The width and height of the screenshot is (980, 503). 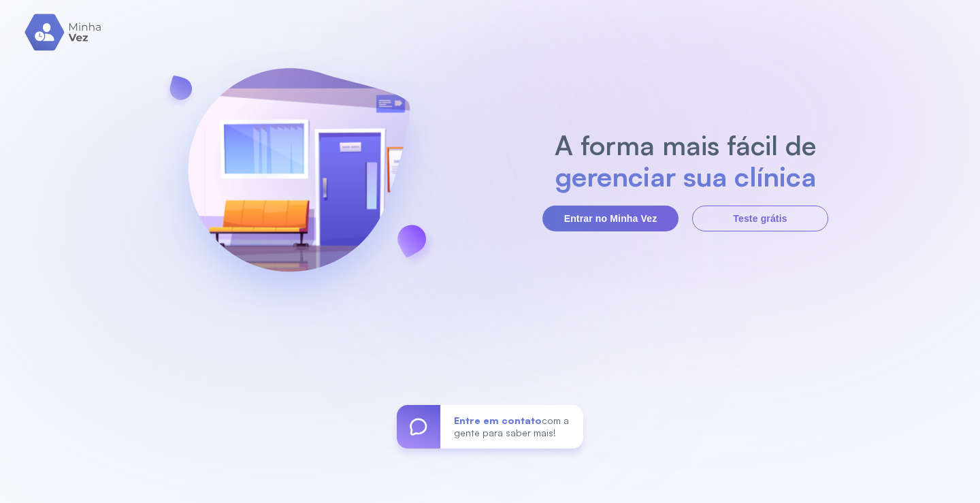 What do you see at coordinates (298, 180) in the screenshot?
I see `img: banner-login.svg` at bounding box center [298, 180].